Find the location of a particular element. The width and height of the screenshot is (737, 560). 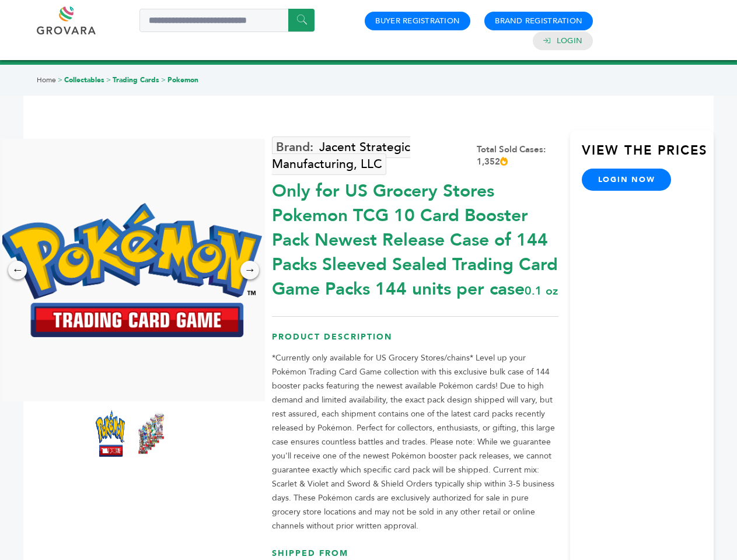

a: login now is located at coordinates (627, 179).